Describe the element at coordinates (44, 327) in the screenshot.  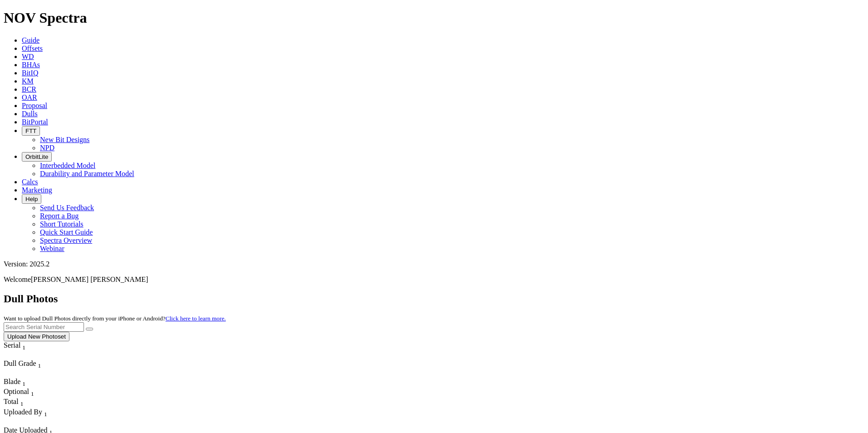
I see `input: Search Serial Number` at that location.